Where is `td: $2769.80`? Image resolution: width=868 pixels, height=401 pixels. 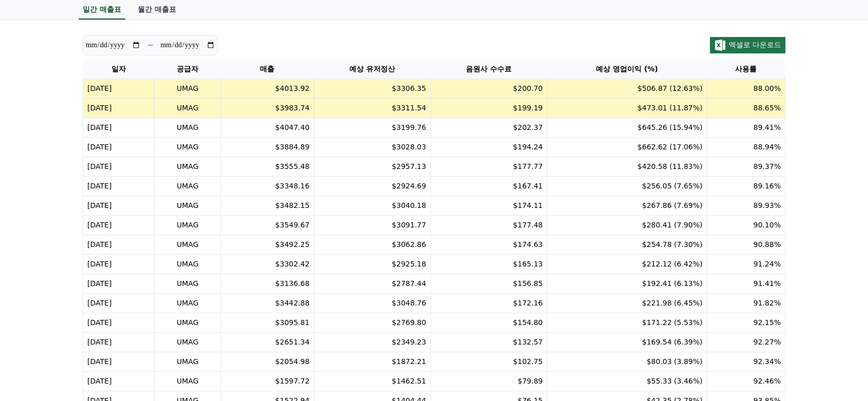 td: $2769.80 is located at coordinates (372, 323).